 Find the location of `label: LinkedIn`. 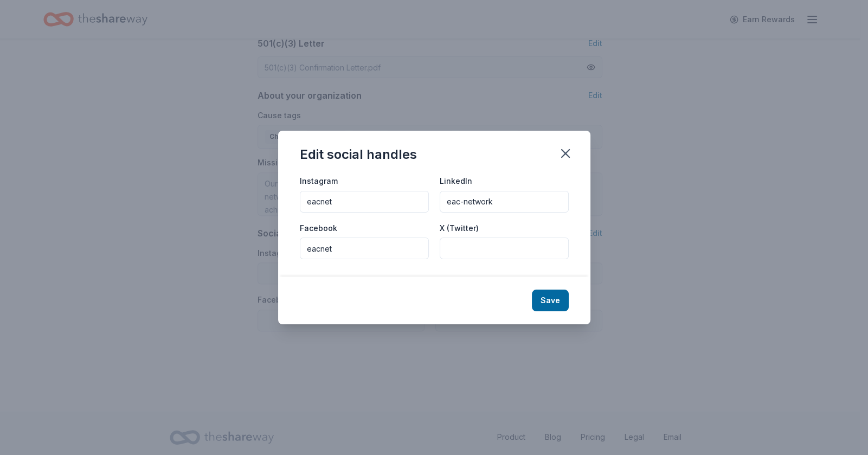

label: LinkedIn is located at coordinates (456, 181).